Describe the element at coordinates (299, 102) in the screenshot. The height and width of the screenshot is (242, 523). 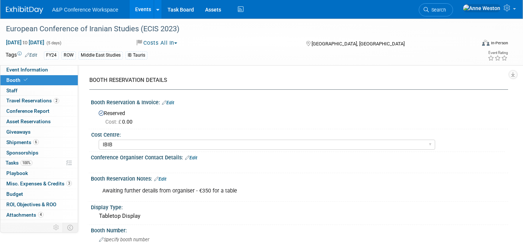
I see `div: Booth Reservation & Invoice:` at that location.